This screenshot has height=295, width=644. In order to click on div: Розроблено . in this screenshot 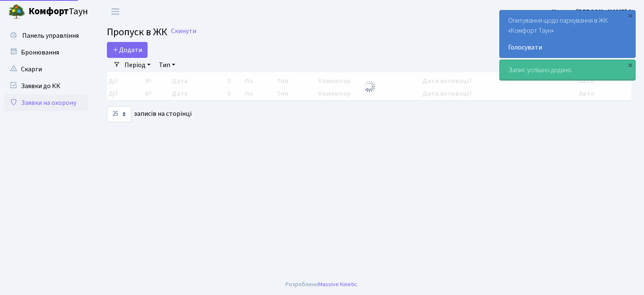, I will do `click(322, 284)`.